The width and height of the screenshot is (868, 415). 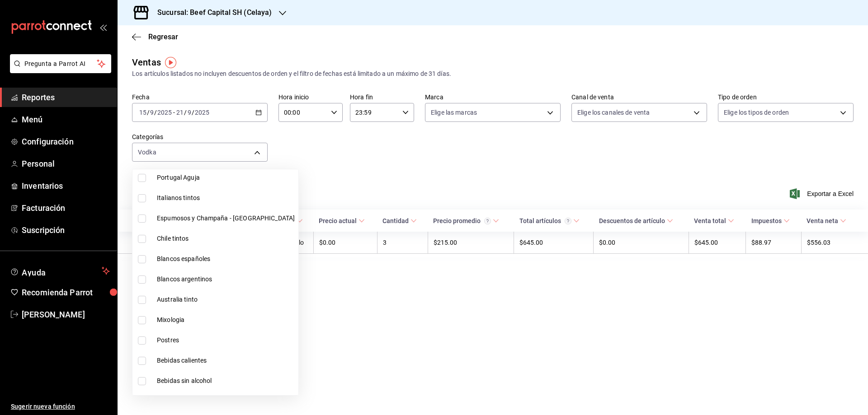 What do you see at coordinates (225, 320) in the screenshot?
I see `span: Mixologia` at bounding box center [225, 320].